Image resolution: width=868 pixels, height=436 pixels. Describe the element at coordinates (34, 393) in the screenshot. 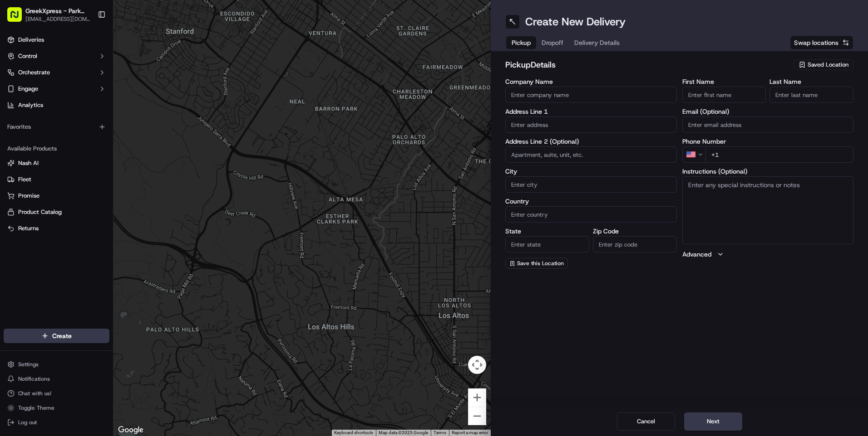

I see `span: Chat with us!` at that location.